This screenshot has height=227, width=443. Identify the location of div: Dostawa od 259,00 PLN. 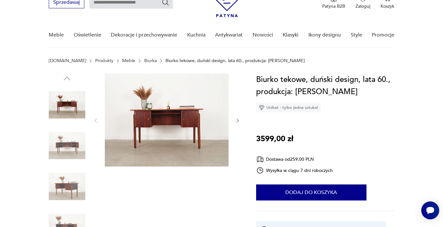
(294, 159).